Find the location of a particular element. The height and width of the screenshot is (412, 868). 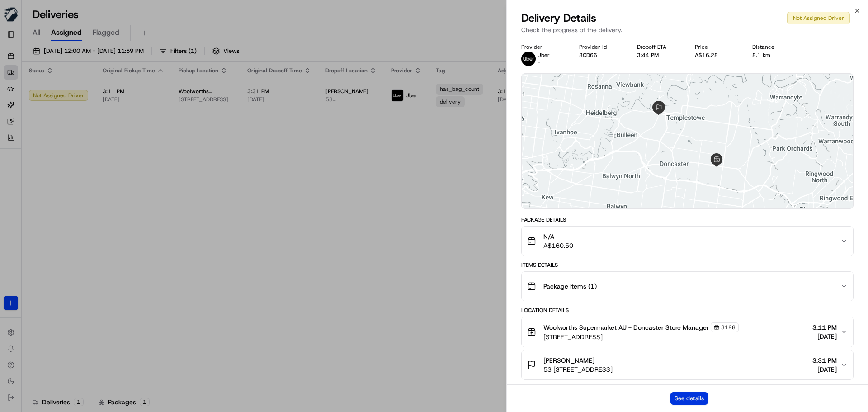

div: Provider is located at coordinates (543, 47).